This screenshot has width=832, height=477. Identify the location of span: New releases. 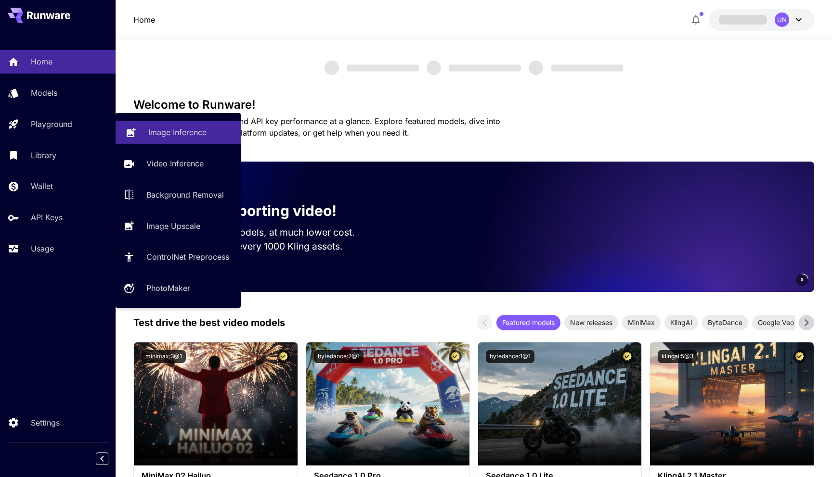
(591, 322).